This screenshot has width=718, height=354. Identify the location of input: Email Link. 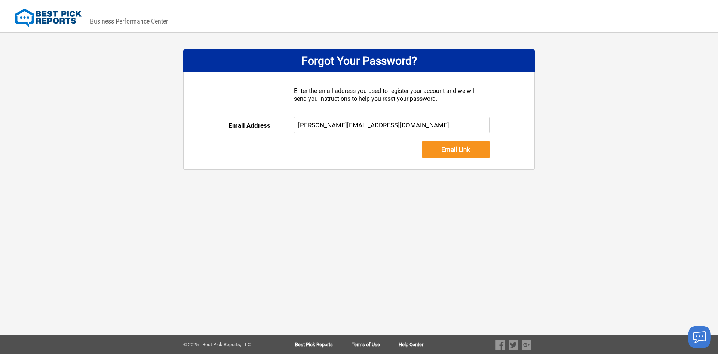
(456, 149).